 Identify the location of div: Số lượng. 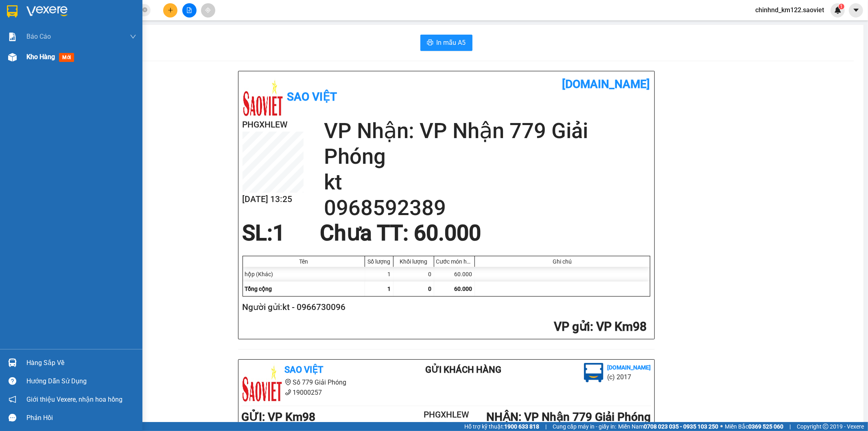
(379, 262).